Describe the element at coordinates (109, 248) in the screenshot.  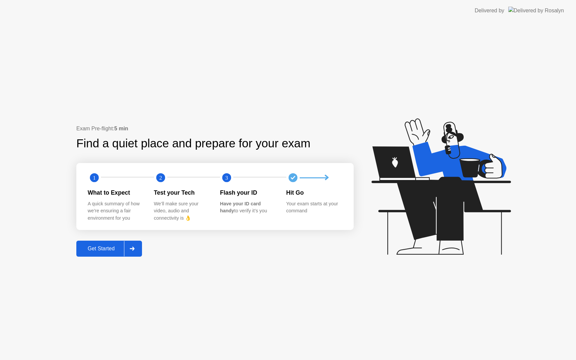
I see `button: Get Started` at that location.